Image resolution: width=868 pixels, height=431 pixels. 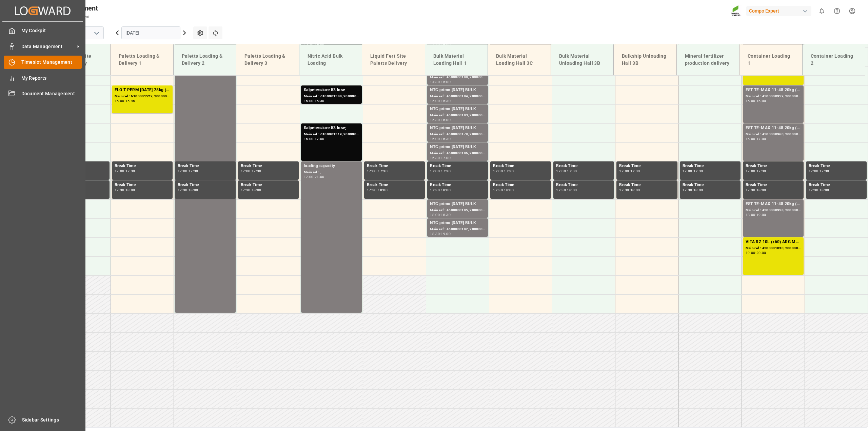 What do you see at coordinates (332, 96) in the screenshot?
I see `div: Main ref : 6100001588, 2000001378` at bounding box center [332, 96].